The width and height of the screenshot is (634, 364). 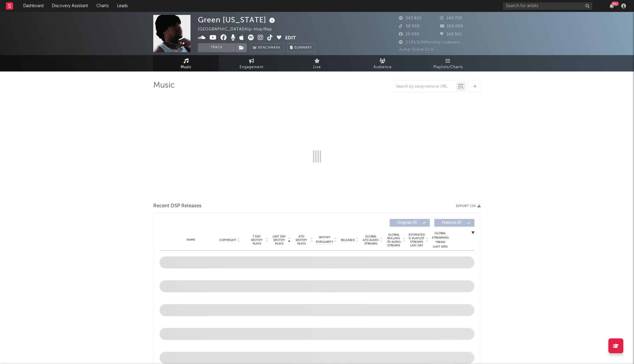 I want to click on a: Music, so click(x=186, y=63).